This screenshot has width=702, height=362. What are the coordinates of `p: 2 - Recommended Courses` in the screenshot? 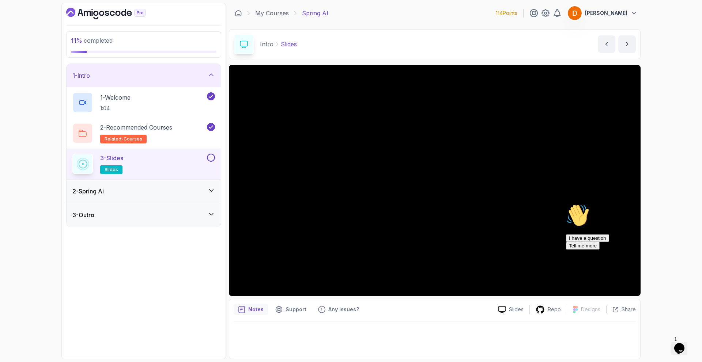 It's located at (136, 128).